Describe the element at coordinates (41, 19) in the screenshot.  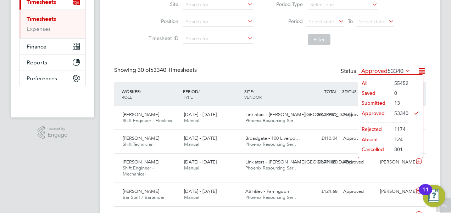
I see `a: Timesheets` at that location.